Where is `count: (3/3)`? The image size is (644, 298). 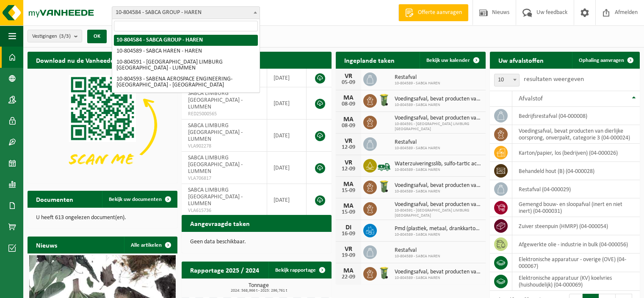 count: (3/3) is located at coordinates (65, 36).